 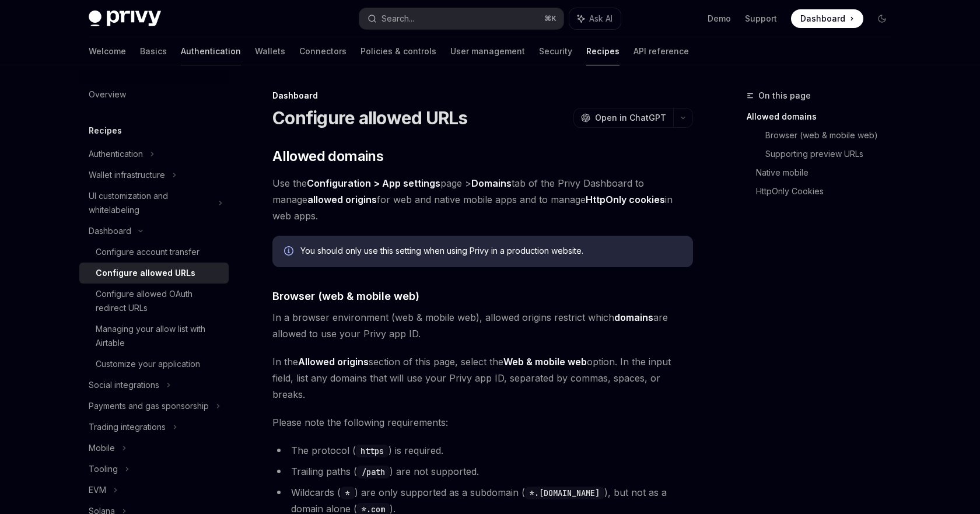 I want to click on code: /path, so click(x=373, y=472).